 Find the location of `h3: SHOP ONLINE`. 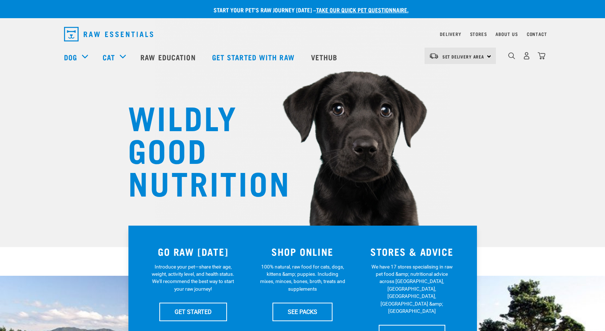

h3: SHOP ONLINE is located at coordinates (302, 252).